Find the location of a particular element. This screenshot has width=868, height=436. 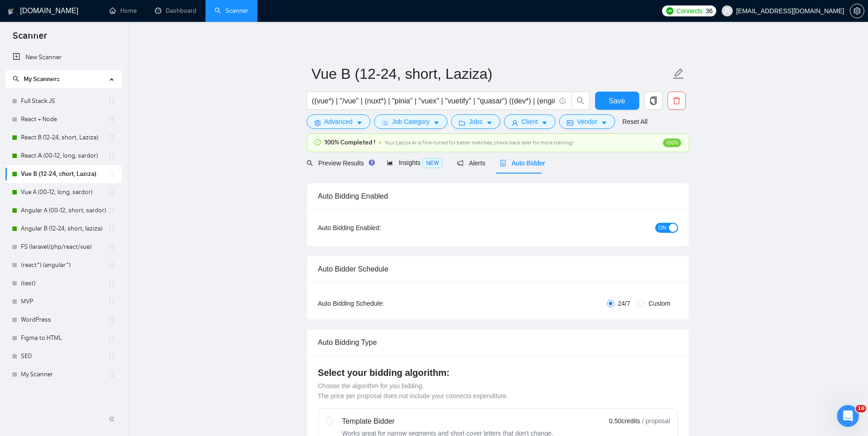

li: New Scanner is located at coordinates (63, 57).